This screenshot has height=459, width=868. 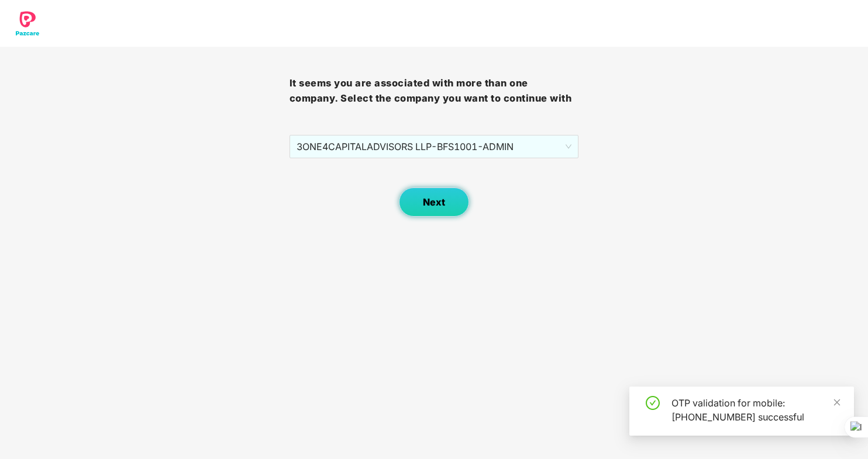 What do you see at coordinates (434, 202) in the screenshot?
I see `span: Next` at bounding box center [434, 202].